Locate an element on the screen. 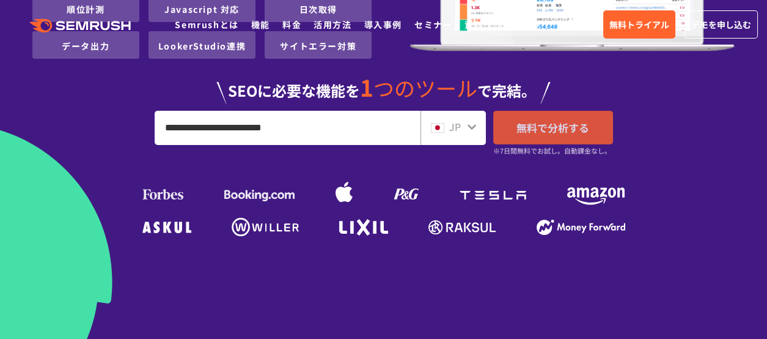 The image size is (767, 339). div: SEOに必要な機能を is located at coordinates (384, 84).